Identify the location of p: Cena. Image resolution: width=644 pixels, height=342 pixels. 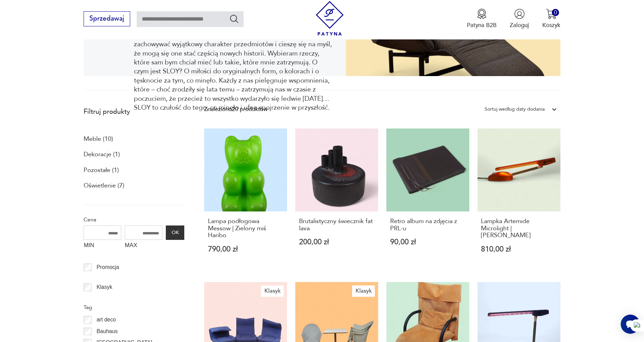
(134, 220).